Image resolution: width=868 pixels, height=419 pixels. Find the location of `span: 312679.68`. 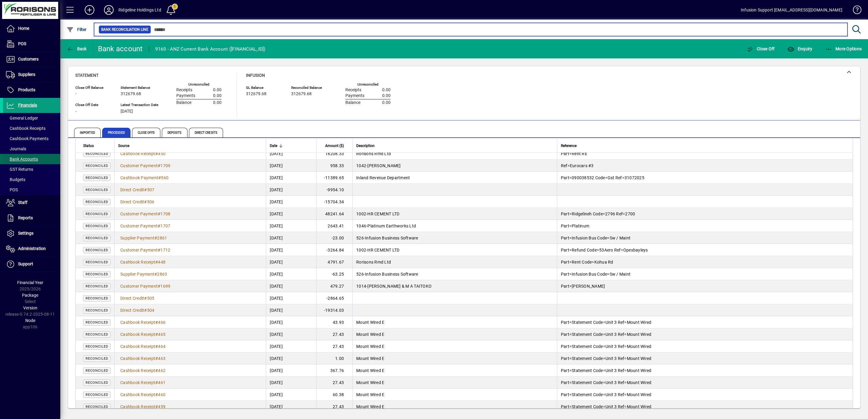

span: 312679.68 is located at coordinates (131, 94).